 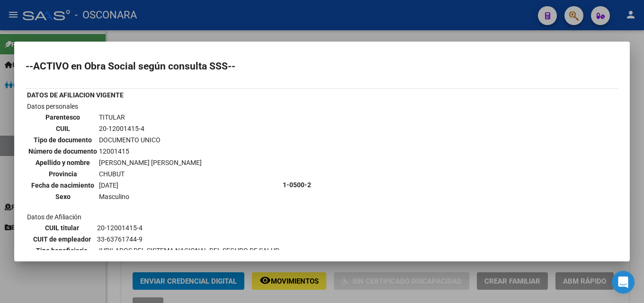 I want to click on td: DOCUMENTO UNICO, so click(x=150, y=140).